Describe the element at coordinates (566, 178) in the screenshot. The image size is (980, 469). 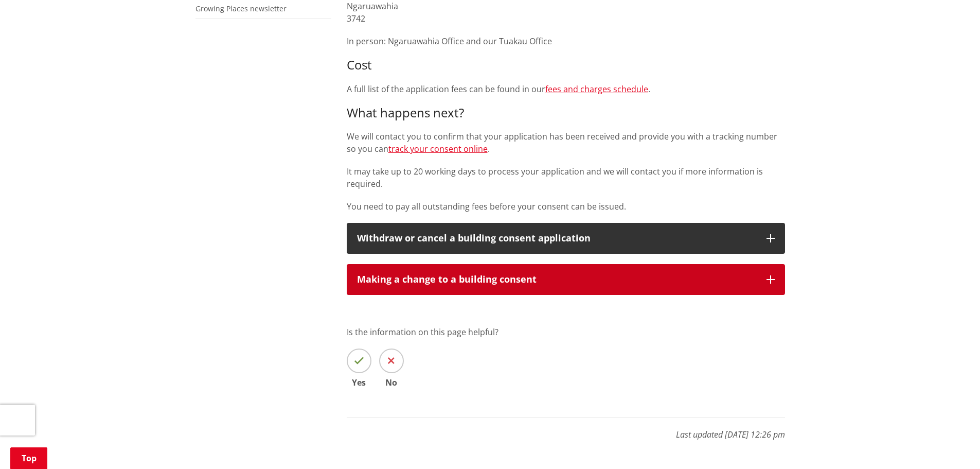
I see `p: It may take up to 20 working days to process your application and we will contact you if more inf...` at that location.